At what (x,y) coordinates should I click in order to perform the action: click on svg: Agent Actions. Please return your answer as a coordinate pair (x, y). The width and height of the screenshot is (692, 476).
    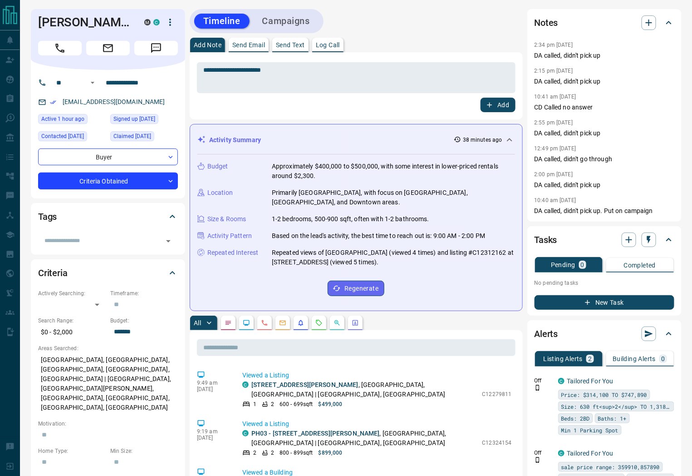
    Looking at the image, I should click on (355, 323).